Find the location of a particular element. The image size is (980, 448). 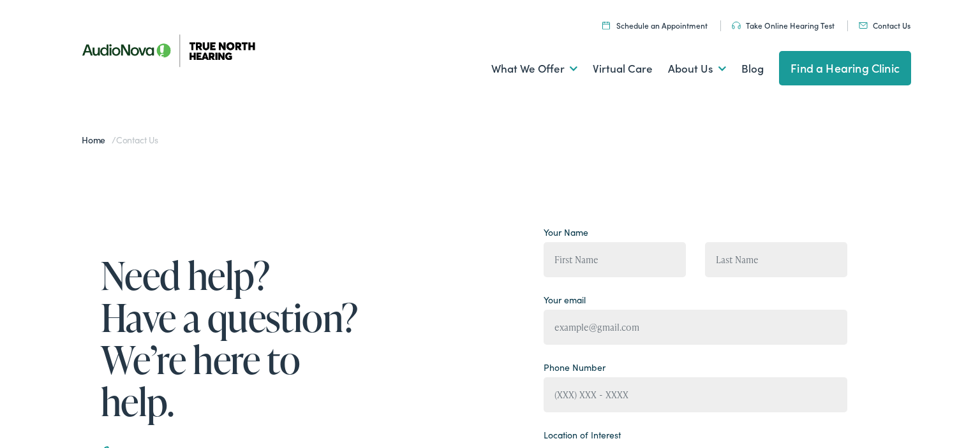

h1: Need help? Have a question? We’re here to help. is located at coordinates (232, 339).